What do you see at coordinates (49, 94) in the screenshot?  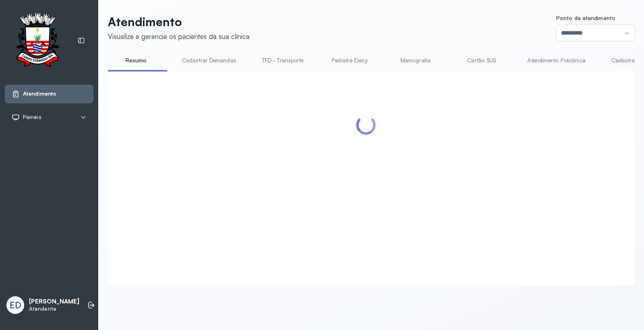 I see `a: Atendimento` at bounding box center [49, 94].